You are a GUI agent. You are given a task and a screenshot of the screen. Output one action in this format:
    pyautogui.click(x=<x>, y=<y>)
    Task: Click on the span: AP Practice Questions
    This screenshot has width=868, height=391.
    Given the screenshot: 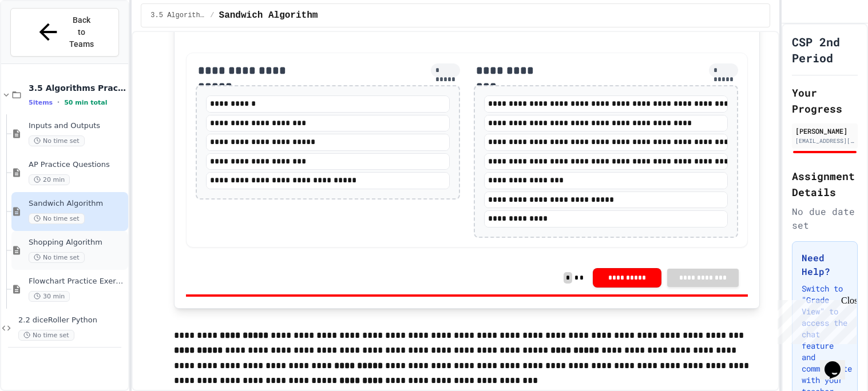 What is the action you would take?
    pyautogui.click(x=77, y=165)
    